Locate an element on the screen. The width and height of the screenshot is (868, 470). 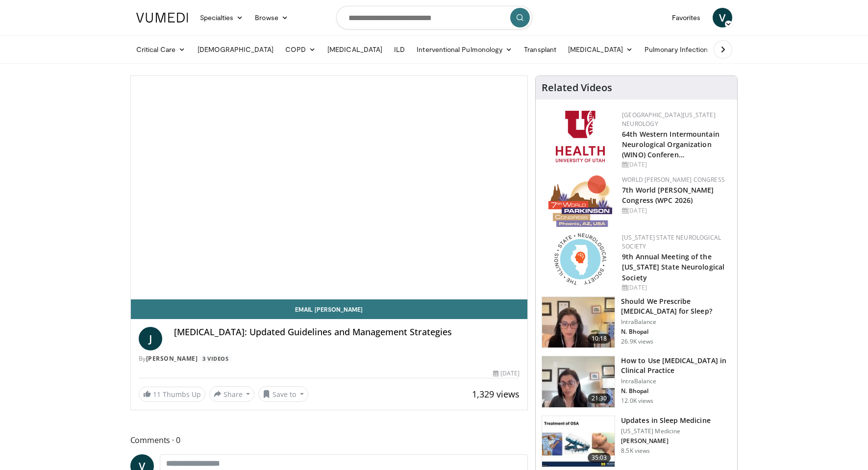
a: Pulmonary Infection is located at coordinates (681, 50).